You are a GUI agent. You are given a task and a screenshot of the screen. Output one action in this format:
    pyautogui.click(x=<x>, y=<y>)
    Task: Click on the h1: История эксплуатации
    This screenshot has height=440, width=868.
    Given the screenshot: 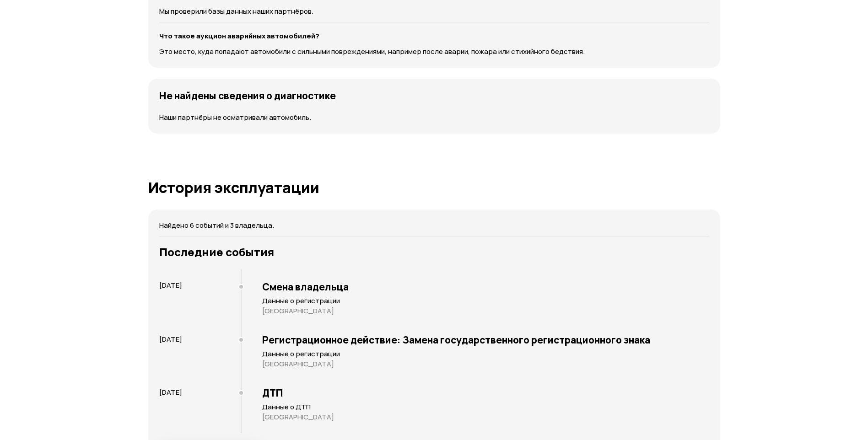 What is the action you would take?
    pyautogui.click(x=434, y=187)
    